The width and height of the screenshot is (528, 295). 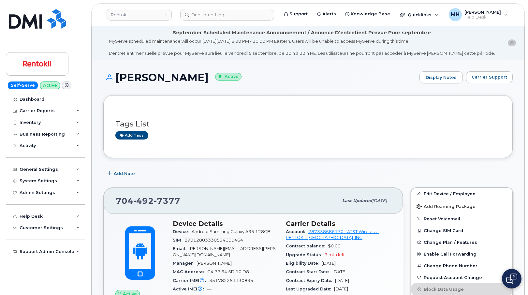 What do you see at coordinates (184, 263) in the screenshot?
I see `span: Manager` at bounding box center [184, 263].